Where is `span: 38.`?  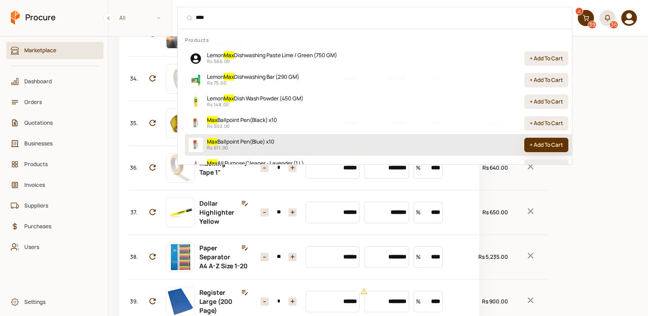 span: 38. is located at coordinates (134, 257).